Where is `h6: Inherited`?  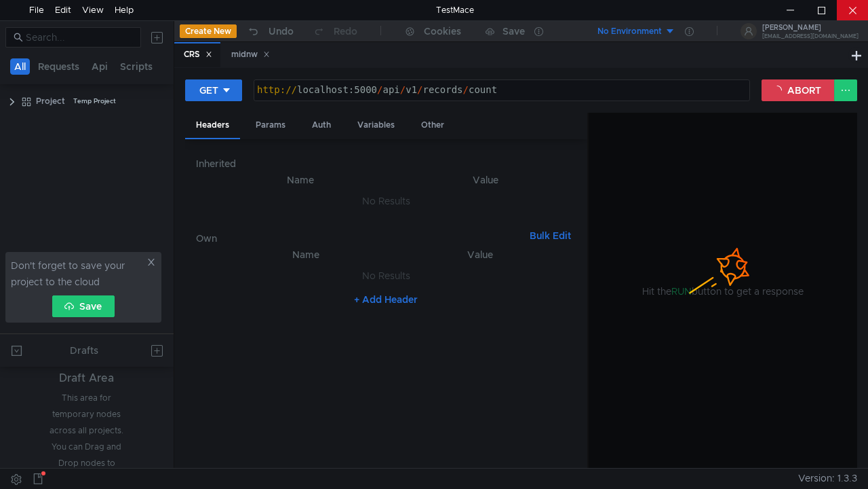
h6: Inherited is located at coordinates (386, 163).